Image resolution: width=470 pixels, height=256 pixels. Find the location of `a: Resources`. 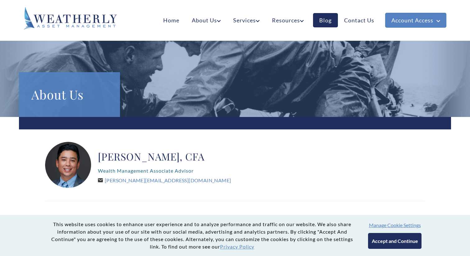

a: Resources is located at coordinates (288, 20).